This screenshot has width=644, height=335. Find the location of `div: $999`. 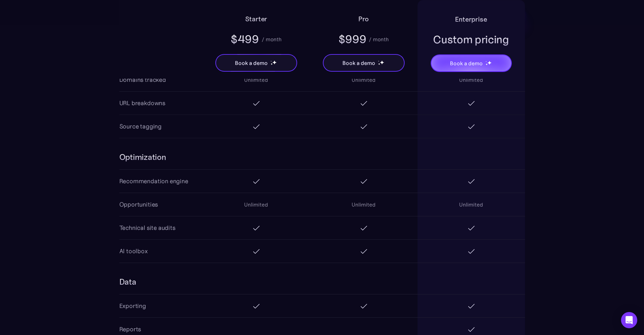

div: $999 is located at coordinates (352, 39).